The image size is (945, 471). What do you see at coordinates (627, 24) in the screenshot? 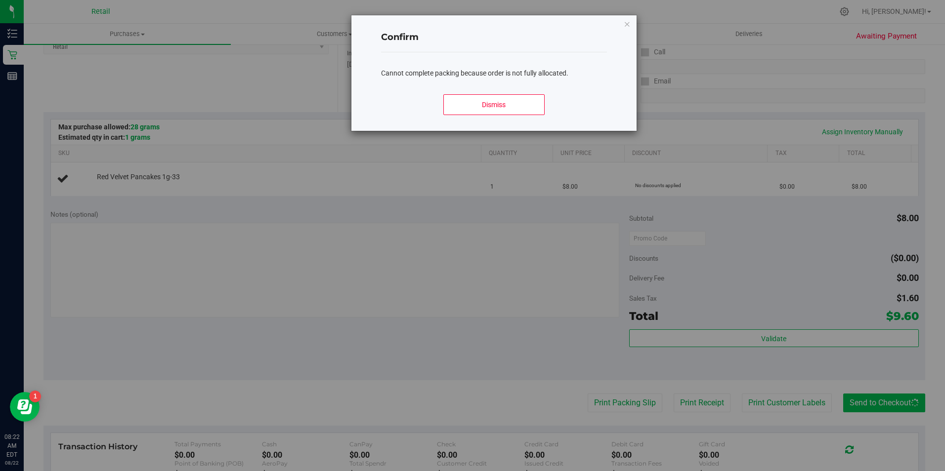
I see `button: Close modal` at bounding box center [627, 24].